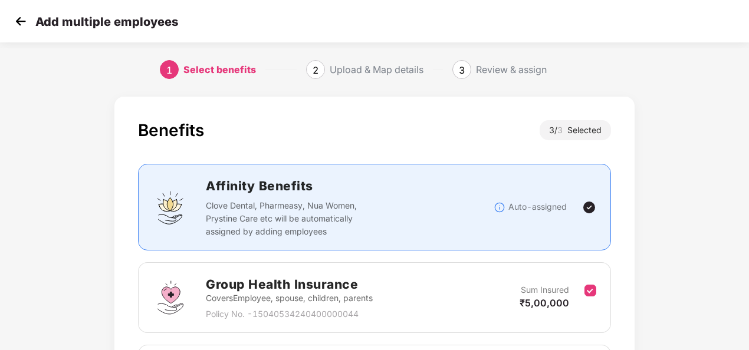  I want to click on img: svg+xml;base64,PHN2ZyBpZD0iSW5mb18tXzMyeDMyIiBkYXRhLW5hbWU9IkluZm8gLSAzMngzMiIgeG1sbnM9Imh0dHA6Ly..., so click(500, 208).